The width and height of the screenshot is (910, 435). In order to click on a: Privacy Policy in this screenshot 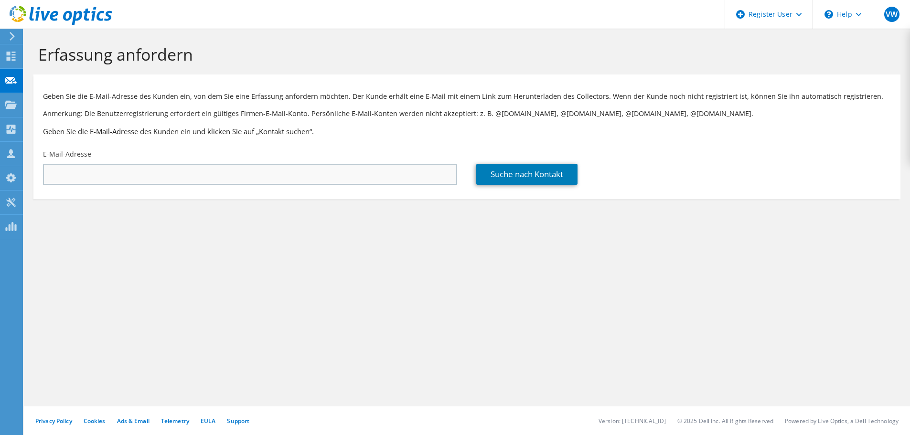, I will do `click(54, 421)`.